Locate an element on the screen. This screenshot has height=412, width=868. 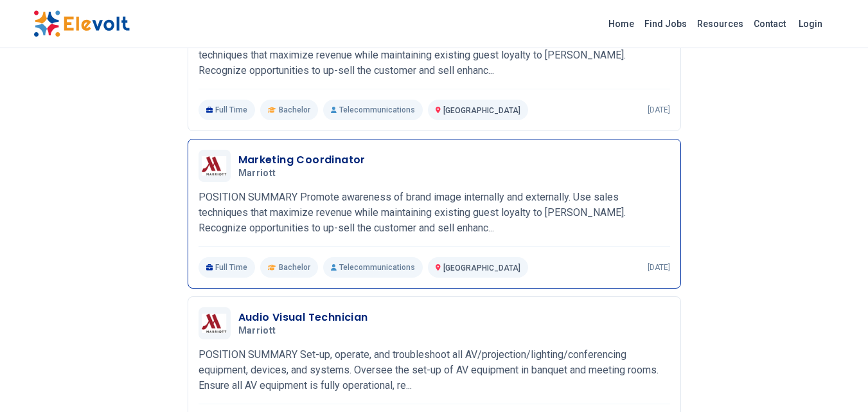
a: MarriottMarketing CoordinatorMarriottPOSITION SUMMARY Promote awareness of brand image internally... is located at coordinates (434, 213).